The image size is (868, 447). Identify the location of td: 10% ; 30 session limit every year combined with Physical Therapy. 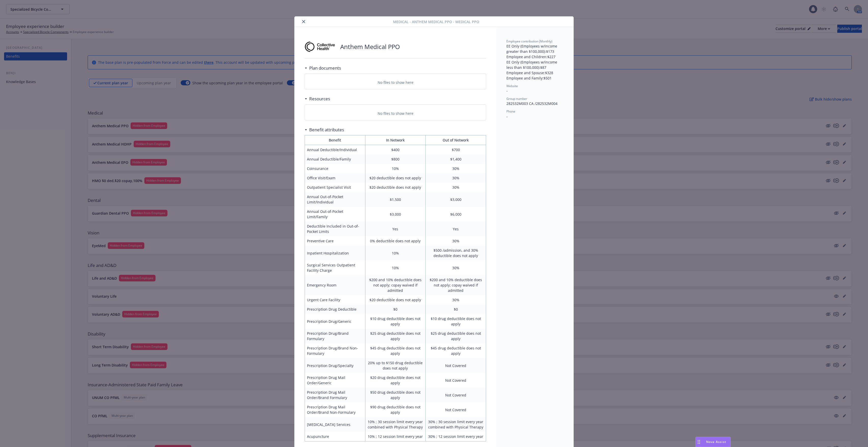
(395, 424).